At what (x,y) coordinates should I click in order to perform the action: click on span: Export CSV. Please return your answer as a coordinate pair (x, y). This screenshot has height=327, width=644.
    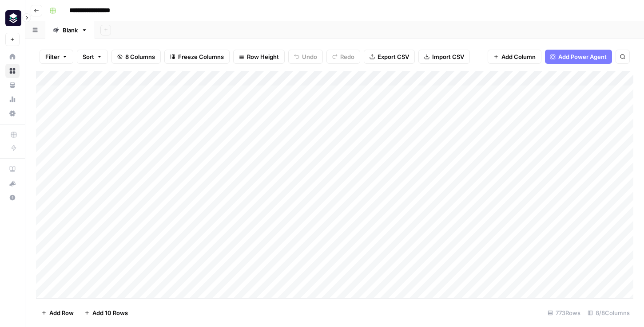
    Looking at the image, I should click on (393, 57).